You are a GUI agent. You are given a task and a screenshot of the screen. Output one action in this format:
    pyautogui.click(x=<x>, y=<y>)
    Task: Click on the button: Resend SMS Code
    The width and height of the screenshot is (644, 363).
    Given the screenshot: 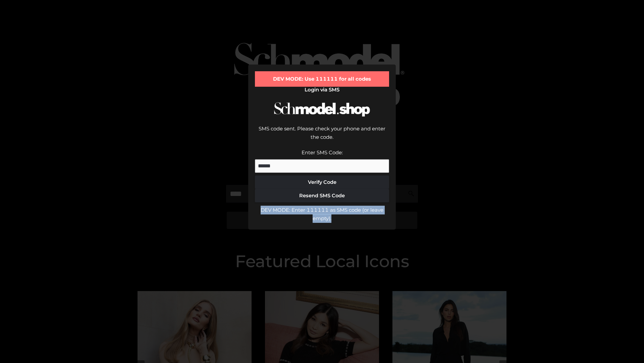 What is the action you would take?
    pyautogui.click(x=322, y=195)
    